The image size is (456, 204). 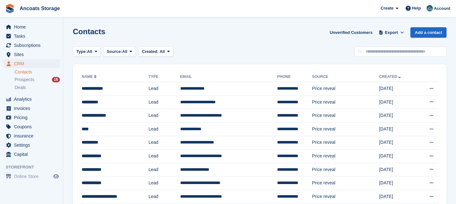 What do you see at coordinates (89, 31) in the screenshot?
I see `h1: Contacts` at bounding box center [89, 31].